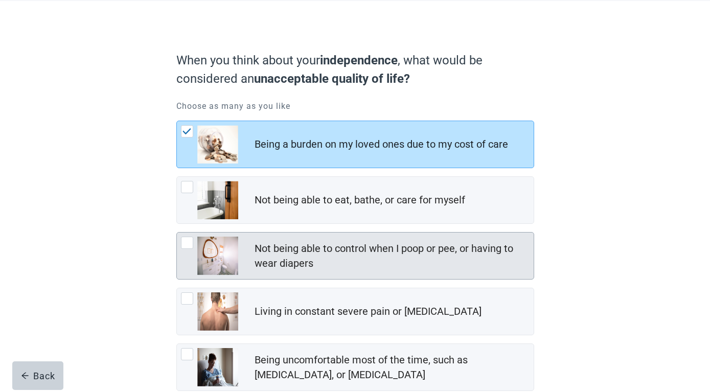 This screenshot has width=710, height=392. Describe the element at coordinates (332, 79) in the screenshot. I see `strong: unacceptable quality of life?` at that location.